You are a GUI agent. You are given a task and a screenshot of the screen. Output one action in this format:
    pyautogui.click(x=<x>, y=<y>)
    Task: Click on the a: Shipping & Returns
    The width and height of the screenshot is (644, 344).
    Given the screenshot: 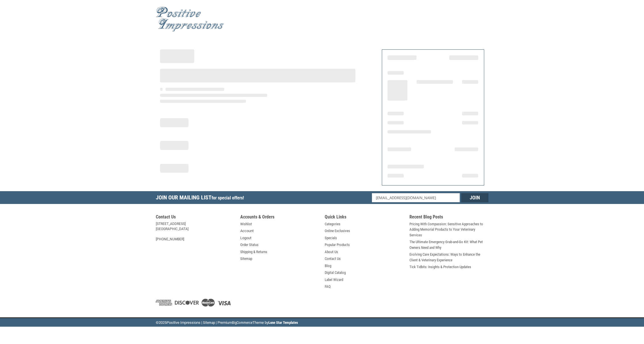 What is the action you would take?
    pyautogui.click(x=254, y=252)
    